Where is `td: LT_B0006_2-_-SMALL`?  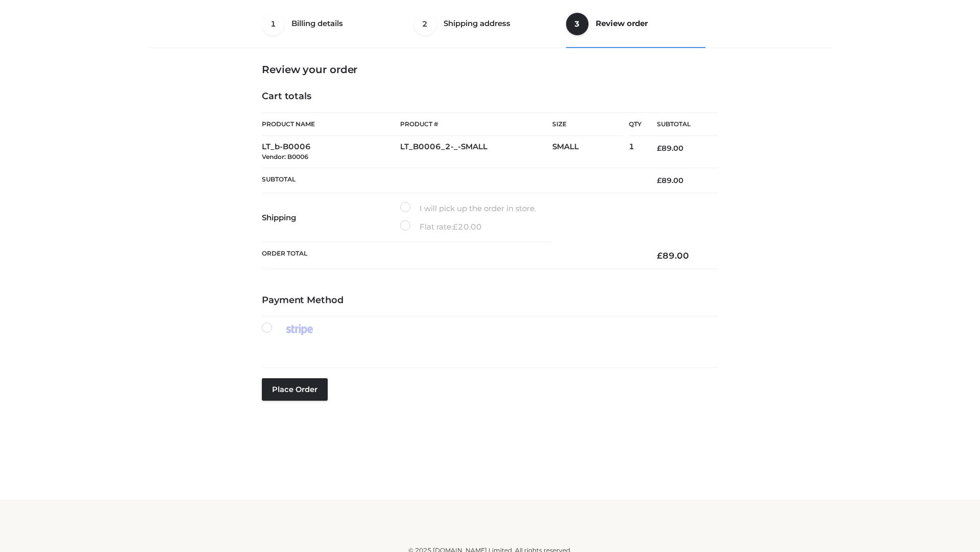 td: LT_B0006_2-_-SMALL is located at coordinates (476, 152).